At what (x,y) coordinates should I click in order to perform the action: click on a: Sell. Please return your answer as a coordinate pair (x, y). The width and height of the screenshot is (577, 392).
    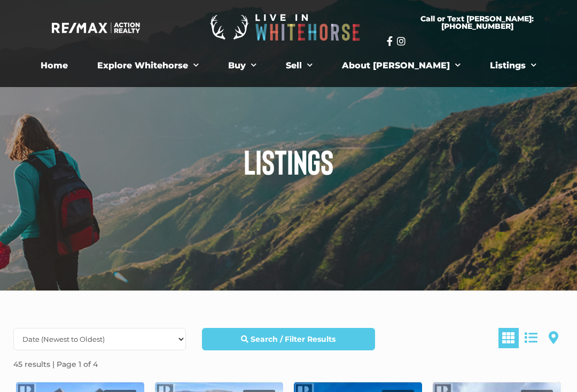
    Looking at the image, I should click on (299, 66).